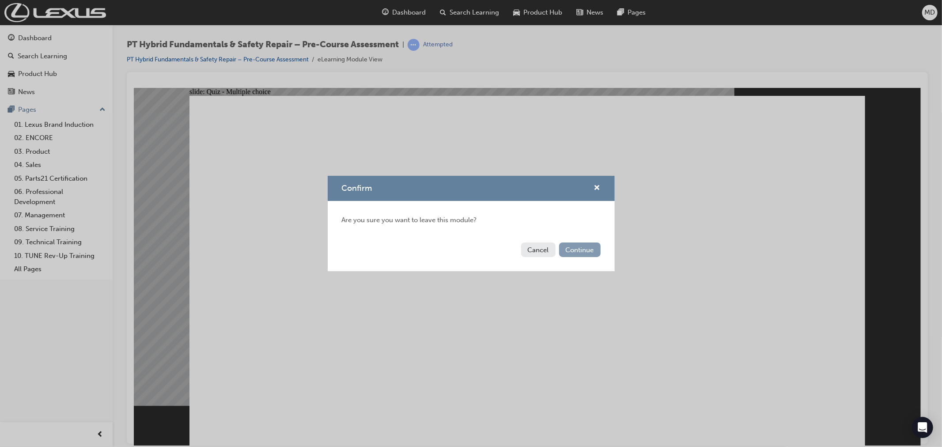 The image size is (942, 447). Describe the element at coordinates (471, 224) in the screenshot. I see `div: Confirm` at that location.